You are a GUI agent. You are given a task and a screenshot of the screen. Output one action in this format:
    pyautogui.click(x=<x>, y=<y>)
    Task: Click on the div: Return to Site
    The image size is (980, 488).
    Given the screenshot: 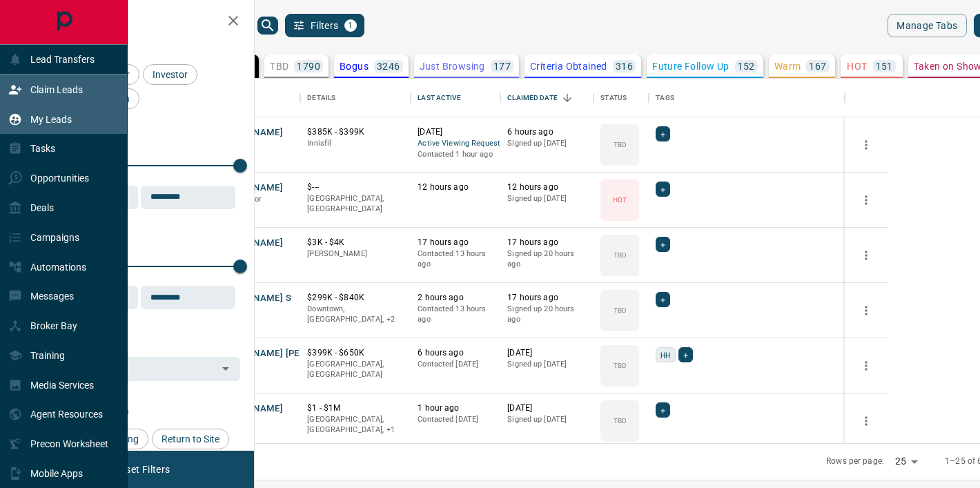 What is the action you would take?
    pyautogui.click(x=191, y=439)
    